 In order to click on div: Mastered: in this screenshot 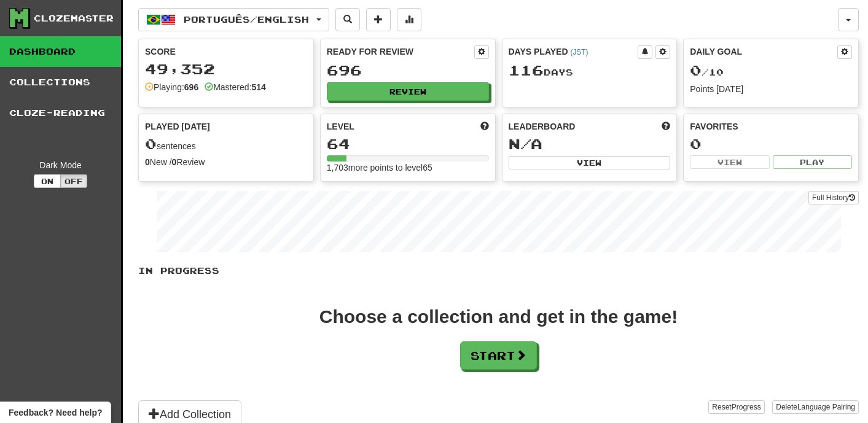, I will do `click(235, 87)`.